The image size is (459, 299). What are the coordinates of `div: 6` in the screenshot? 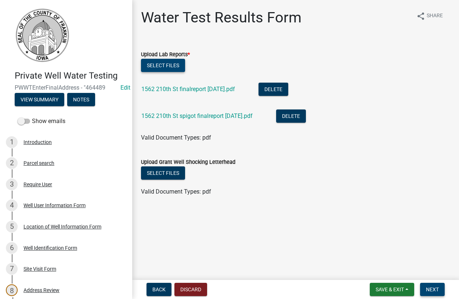 It's located at (12, 248).